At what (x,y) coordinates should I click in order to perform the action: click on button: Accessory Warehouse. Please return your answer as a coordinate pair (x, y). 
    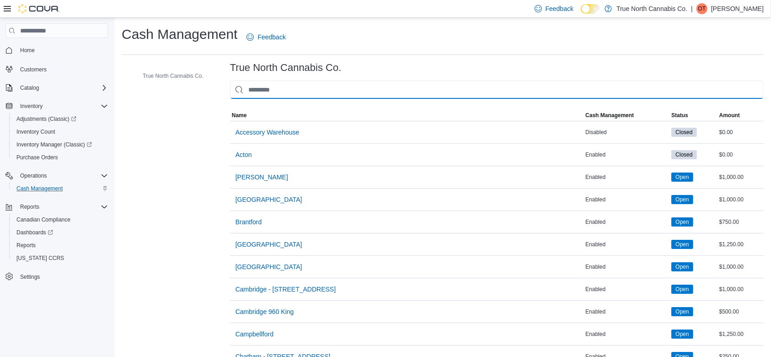
    Looking at the image, I should click on (268, 132).